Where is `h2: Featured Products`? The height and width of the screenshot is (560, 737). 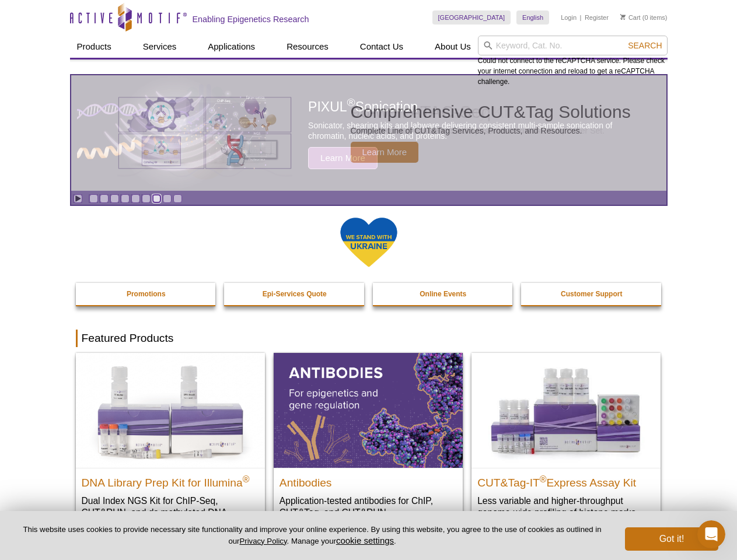
h2: Featured Products is located at coordinates (369, 338).